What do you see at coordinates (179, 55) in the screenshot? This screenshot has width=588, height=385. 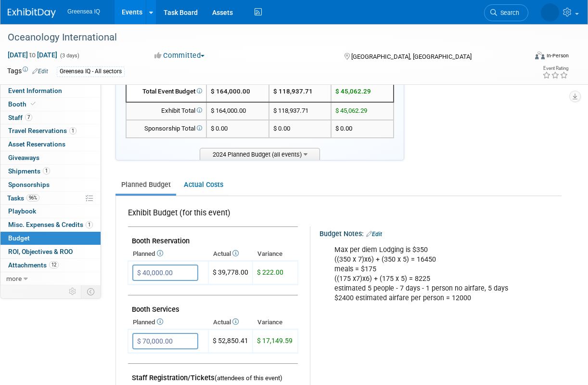 I see `button: Committed` at bounding box center [179, 55].